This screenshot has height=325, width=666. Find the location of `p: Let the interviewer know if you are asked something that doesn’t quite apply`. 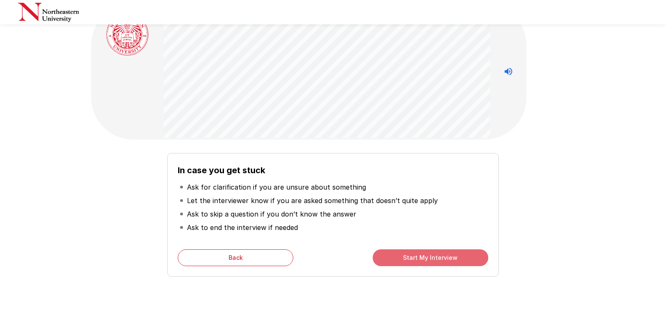

p: Let the interviewer know if you are asked something that doesn’t quite apply is located at coordinates (312, 200).